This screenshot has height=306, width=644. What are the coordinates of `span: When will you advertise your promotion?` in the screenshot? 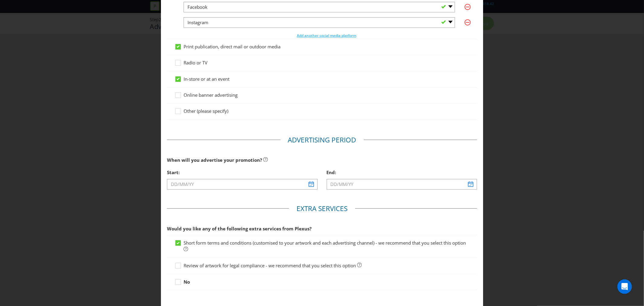 It's located at (214, 160).